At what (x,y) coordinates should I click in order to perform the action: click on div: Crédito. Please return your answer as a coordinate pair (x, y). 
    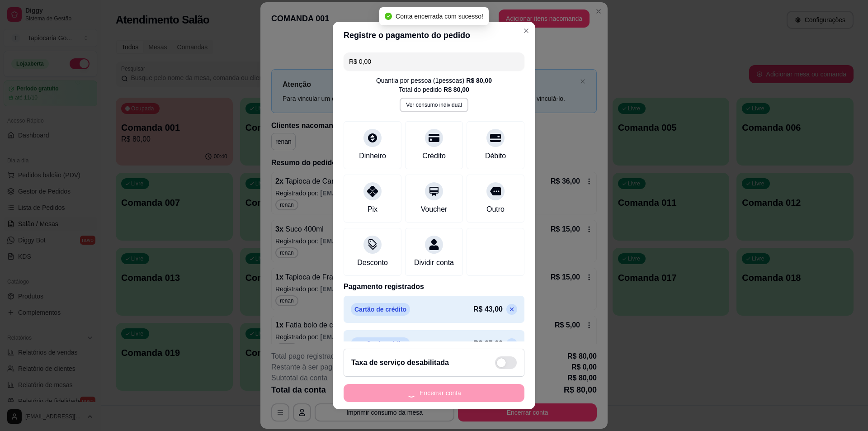
    Looking at the image, I should click on (434, 156).